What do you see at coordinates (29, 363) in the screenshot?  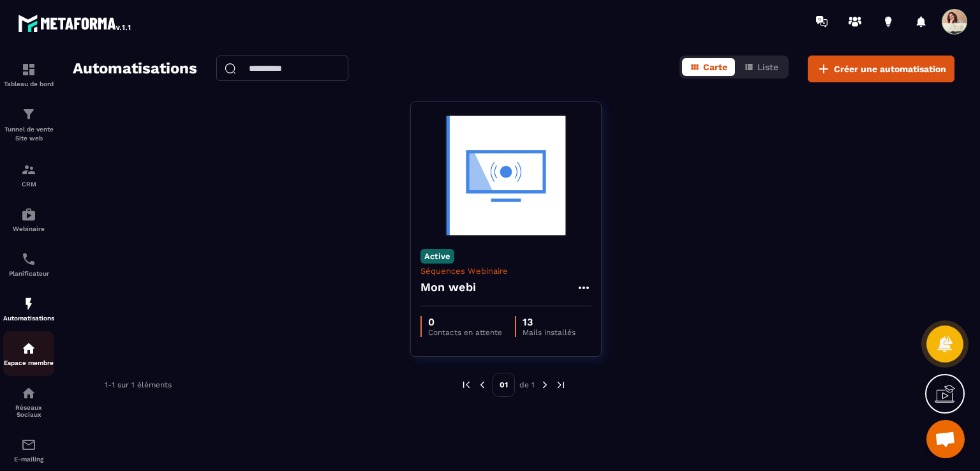 I see `p: Espace membre` at bounding box center [29, 363].